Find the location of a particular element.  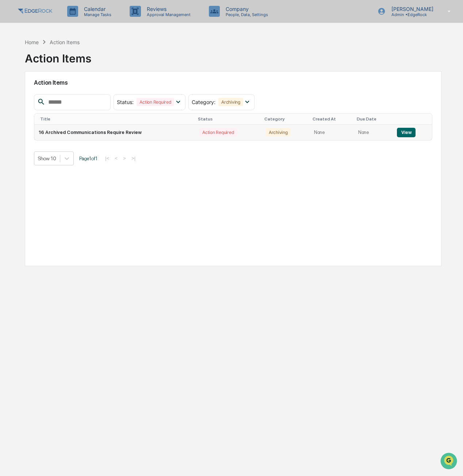

div: Start new chat is located at coordinates (72, 59).